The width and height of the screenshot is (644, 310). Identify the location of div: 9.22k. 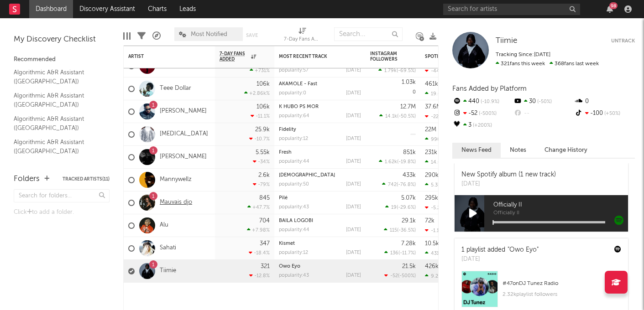
(434, 276).